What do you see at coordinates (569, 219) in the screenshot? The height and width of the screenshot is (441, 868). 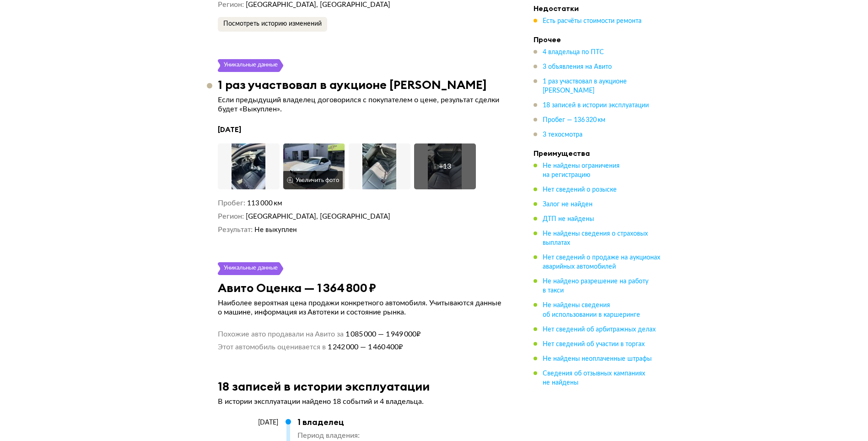 I see `span: ДТП не найдены` at bounding box center [569, 219].